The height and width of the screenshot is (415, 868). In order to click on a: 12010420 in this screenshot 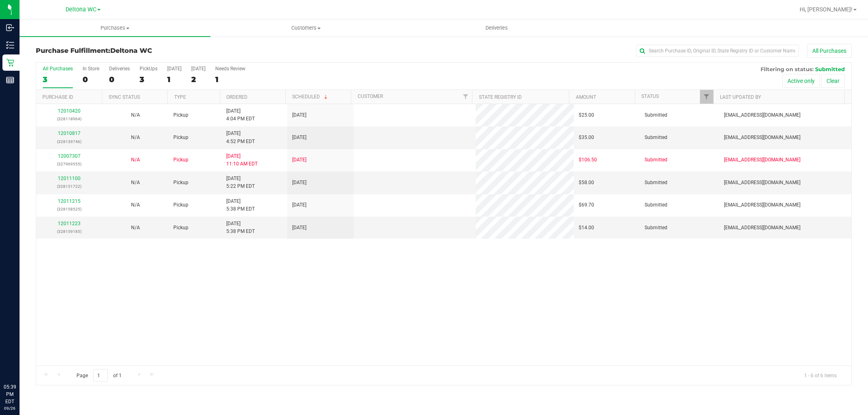, I will do `click(69, 111)`.